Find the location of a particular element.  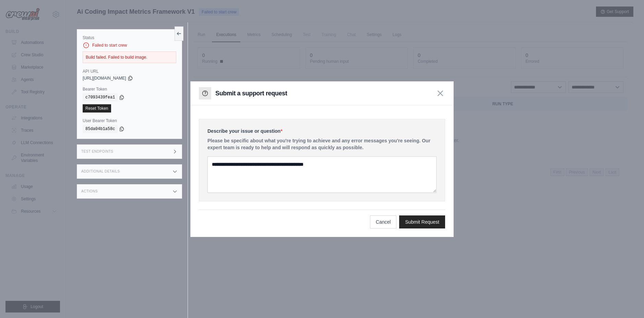

label: API URL is located at coordinates (129, 71).